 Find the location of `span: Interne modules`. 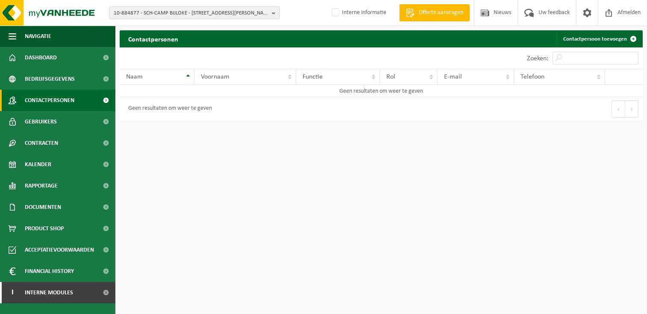

span: Interne modules is located at coordinates (49, 293).